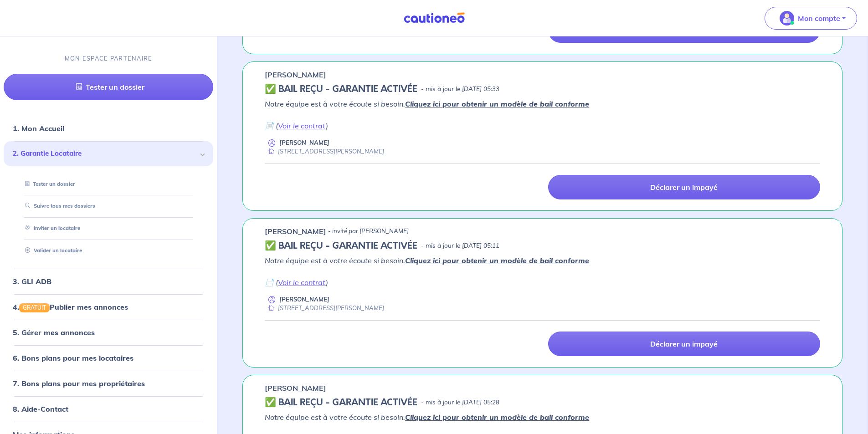 Image resolution: width=868 pixels, height=434 pixels. Describe the element at coordinates (819, 18) in the screenshot. I see `p: Mon compte` at that location.